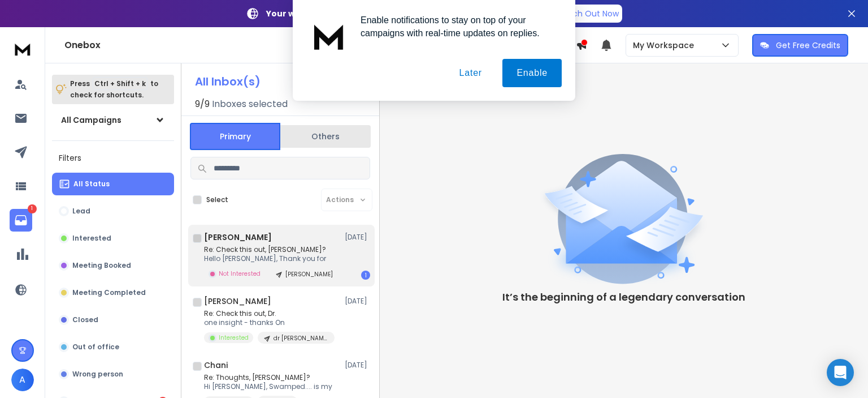 This screenshot has height=398, width=868. I want to click on button: A, so click(22, 380).